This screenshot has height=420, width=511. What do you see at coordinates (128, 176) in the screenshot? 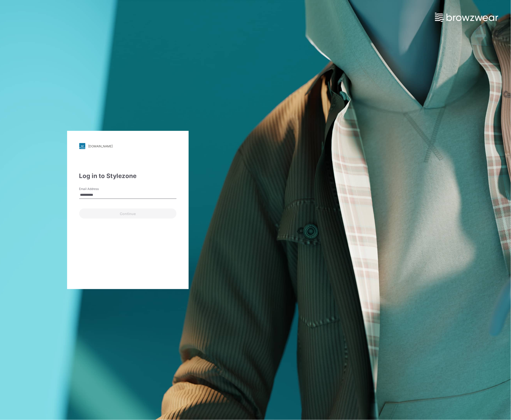
I see `div: Log in to Stylezone` at bounding box center [128, 176].